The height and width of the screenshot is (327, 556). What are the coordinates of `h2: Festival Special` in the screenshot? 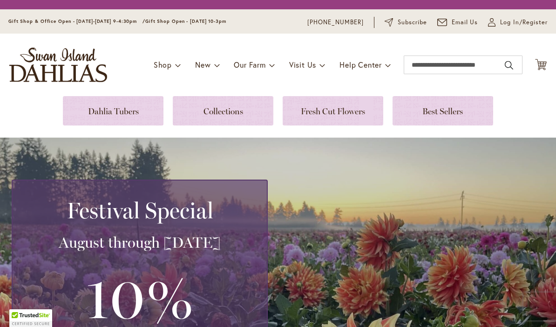 It's located at (140, 210).